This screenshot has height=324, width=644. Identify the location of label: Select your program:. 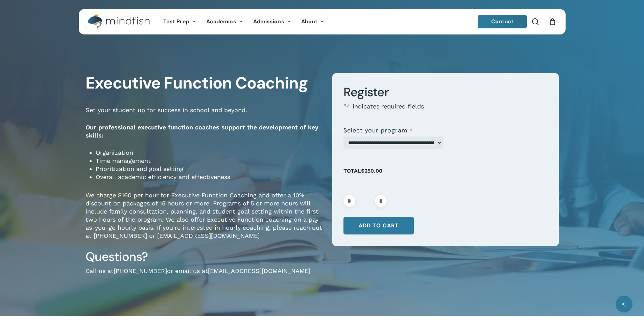
(378, 131).